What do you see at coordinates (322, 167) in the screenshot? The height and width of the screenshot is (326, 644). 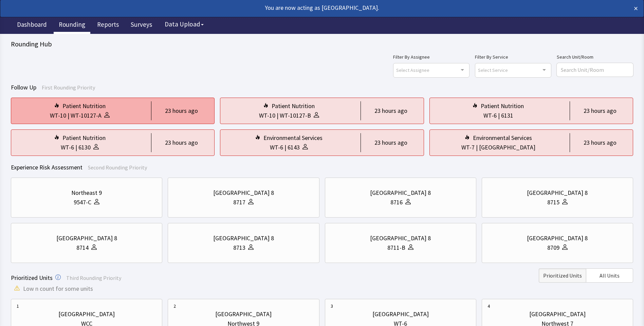 I see `div: Experience Risk Assessment` at bounding box center [322, 167].